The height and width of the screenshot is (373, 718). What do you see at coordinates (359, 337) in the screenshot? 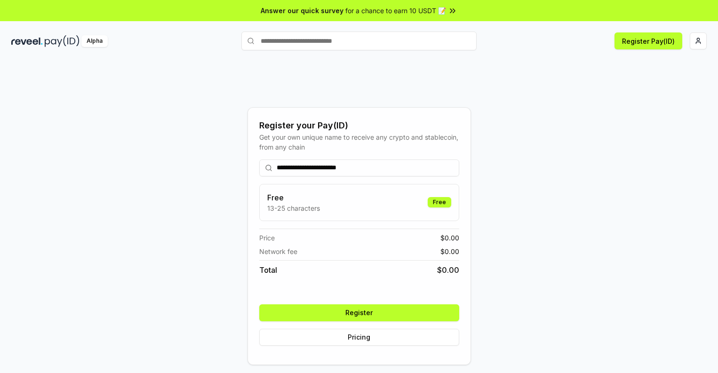
I see `button: Pricing` at bounding box center [359, 337].